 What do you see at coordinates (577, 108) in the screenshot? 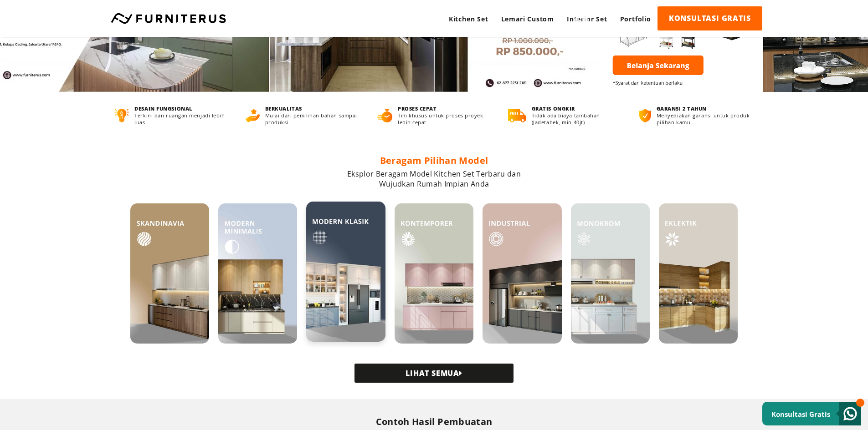
I see `h4: GRATIS ONGKIR` at bounding box center [577, 108].